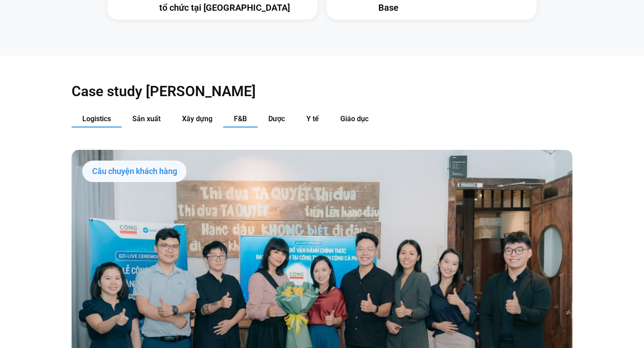  Describe the element at coordinates (240, 118) in the screenshot. I see `span: F&B` at that location.